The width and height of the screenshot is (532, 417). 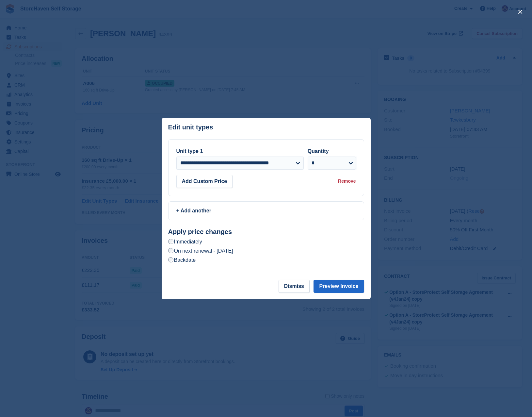 What do you see at coordinates (266, 211) in the screenshot?
I see `a: + Add another` at bounding box center [266, 211].